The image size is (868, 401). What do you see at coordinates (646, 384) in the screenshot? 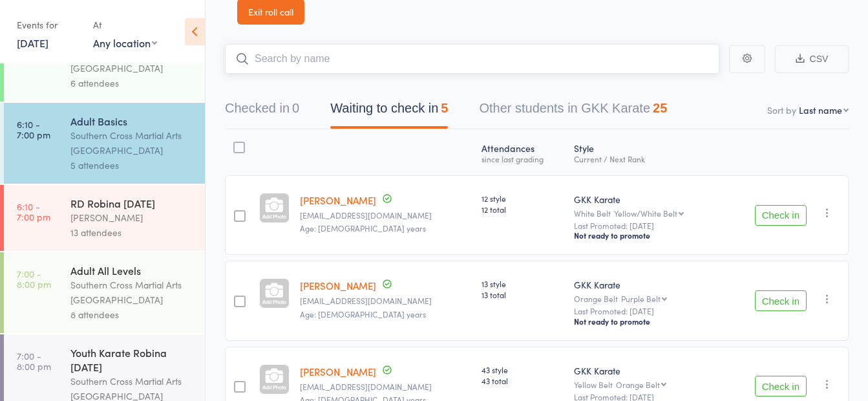
I see `div: Yellow Belt` at bounding box center [646, 384].